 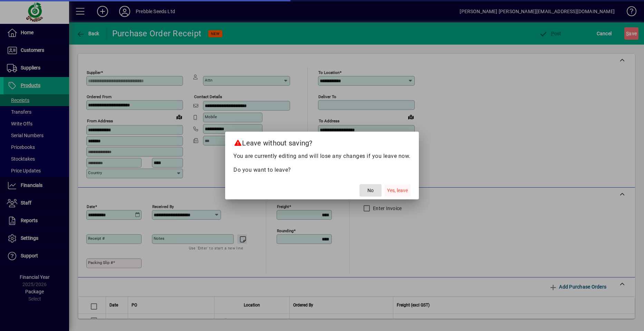 I want to click on span: Yes, leave, so click(x=398, y=190).